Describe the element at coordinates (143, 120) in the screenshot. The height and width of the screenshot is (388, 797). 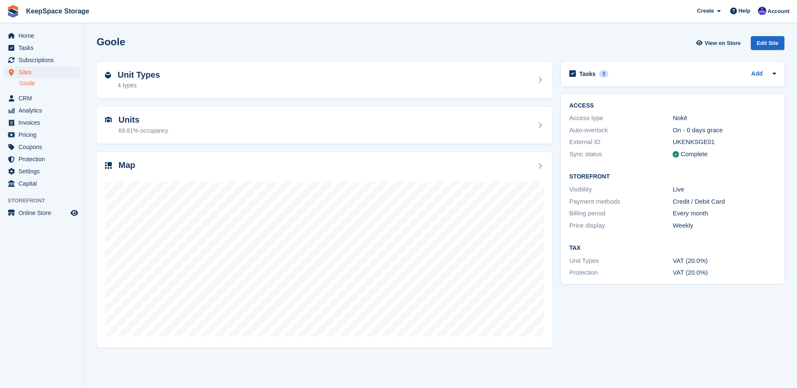
I see `h2: Units` at that location.